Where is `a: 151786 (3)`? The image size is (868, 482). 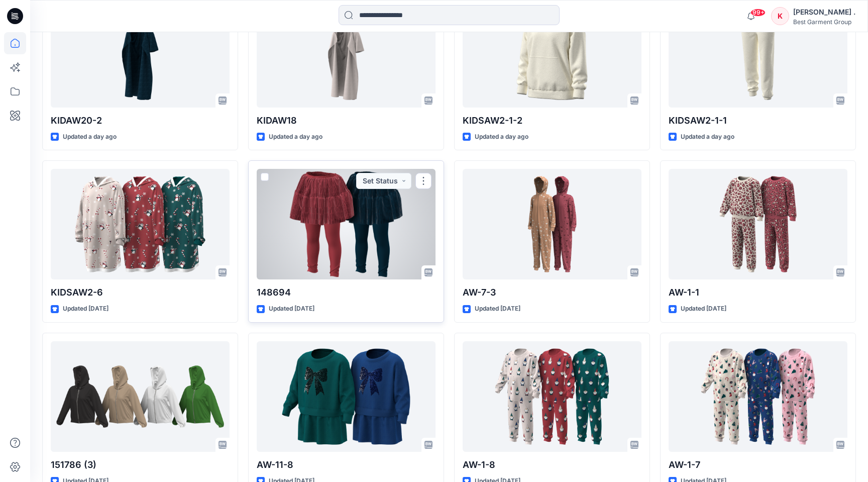 a: 151786 (3) is located at coordinates (140, 396).